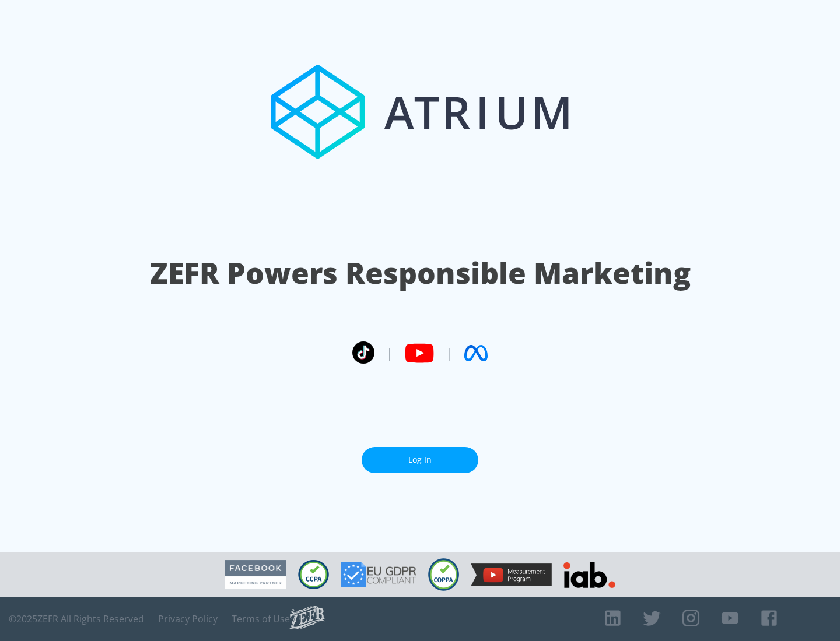  Describe the element at coordinates (255, 575) in the screenshot. I see `img: Facebook Marketing Partner` at that location.